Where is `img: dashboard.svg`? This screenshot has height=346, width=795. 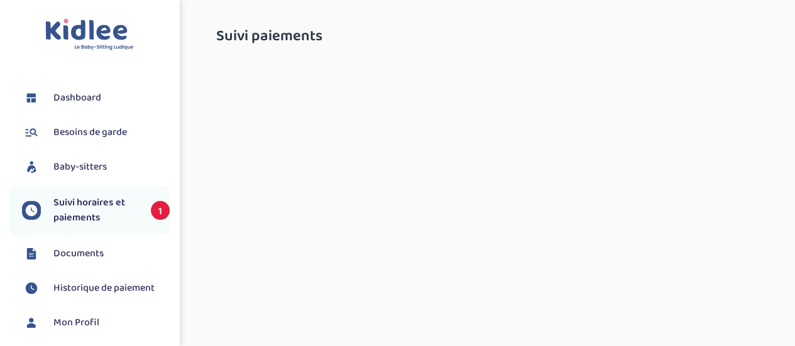
img: dashboard.svg is located at coordinates (31, 98).